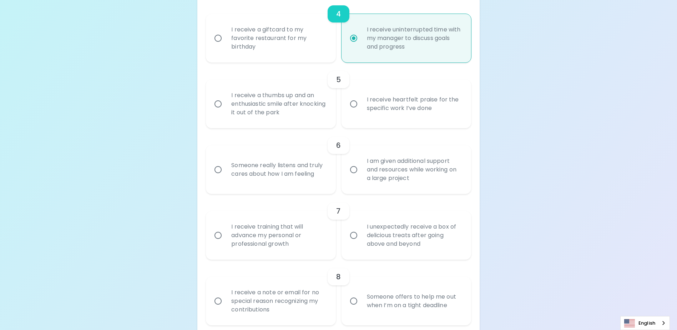 The height and width of the screenshot is (330, 677). Describe the element at coordinates (414, 301) in the screenshot. I see `div: Someone offers to help me out when I’m on a tight deadline` at that location.